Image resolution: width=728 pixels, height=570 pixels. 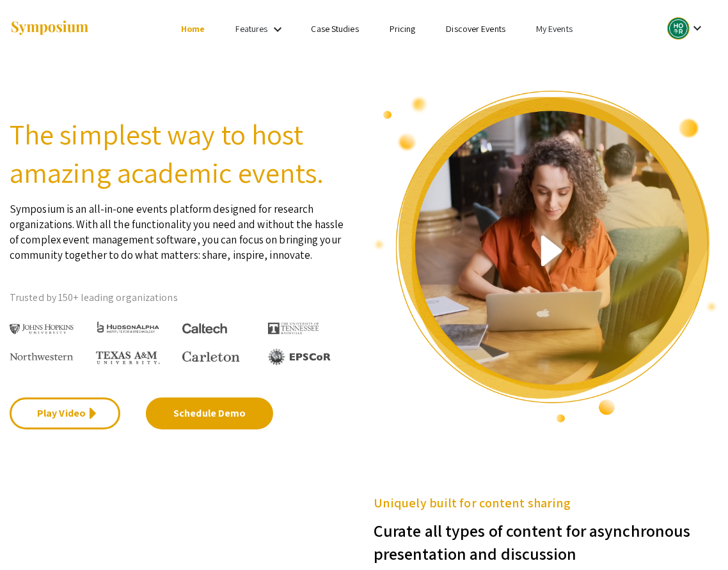 What do you see at coordinates (277, 29) in the screenshot?
I see `mat-icon: Expand Features list` at bounding box center [277, 29].